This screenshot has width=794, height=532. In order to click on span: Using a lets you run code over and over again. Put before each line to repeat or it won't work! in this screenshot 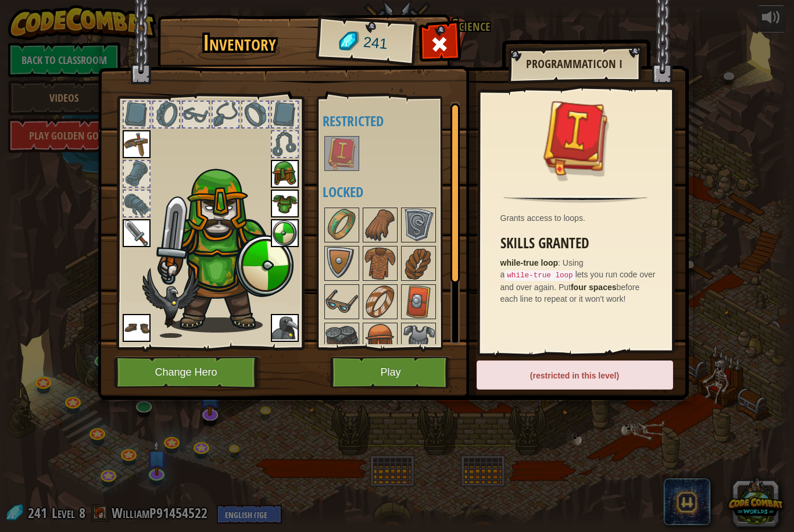, I will do `click(578, 281)`.